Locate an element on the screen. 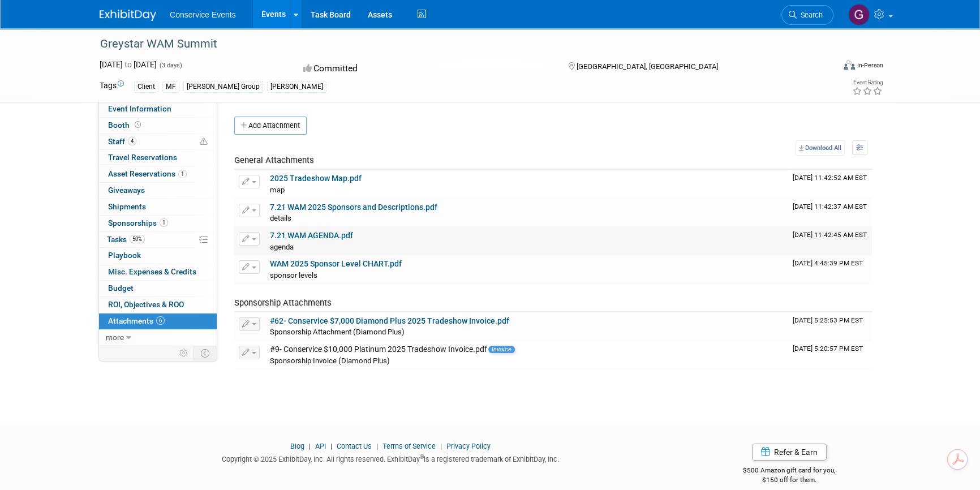 This screenshot has height=490, width=980. a: Terms of Service is located at coordinates (409, 446).